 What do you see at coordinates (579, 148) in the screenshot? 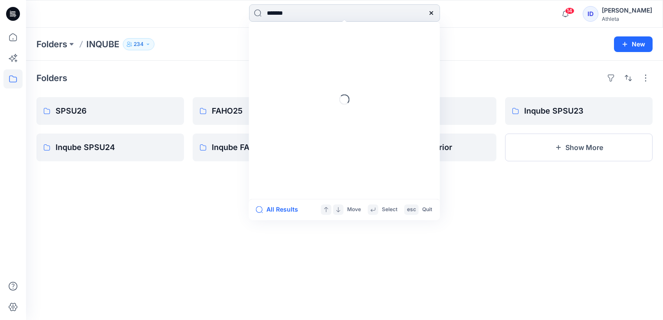
I see `button: Show More` at bounding box center [579, 148].